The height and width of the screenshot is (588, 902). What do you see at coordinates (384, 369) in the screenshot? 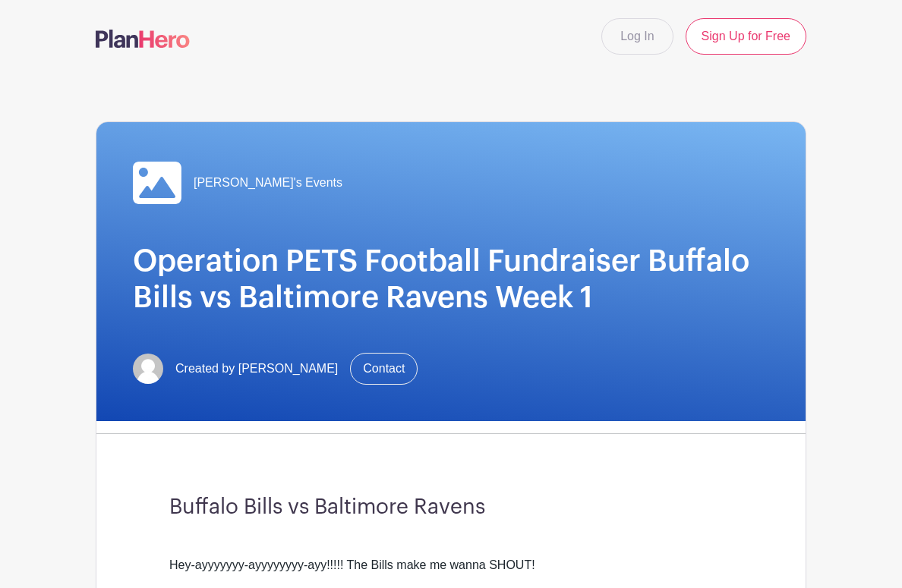
I see `a: Contact` at bounding box center [384, 369].